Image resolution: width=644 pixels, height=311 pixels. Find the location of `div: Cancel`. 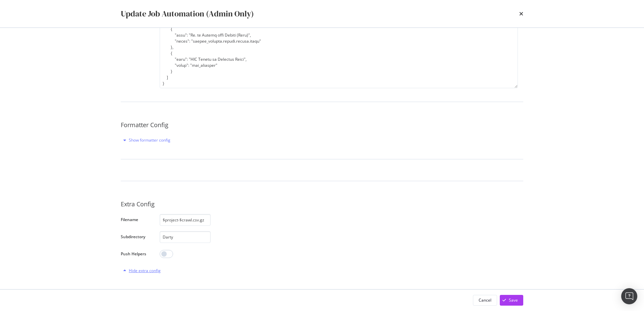

div: Cancel is located at coordinates (485, 300).